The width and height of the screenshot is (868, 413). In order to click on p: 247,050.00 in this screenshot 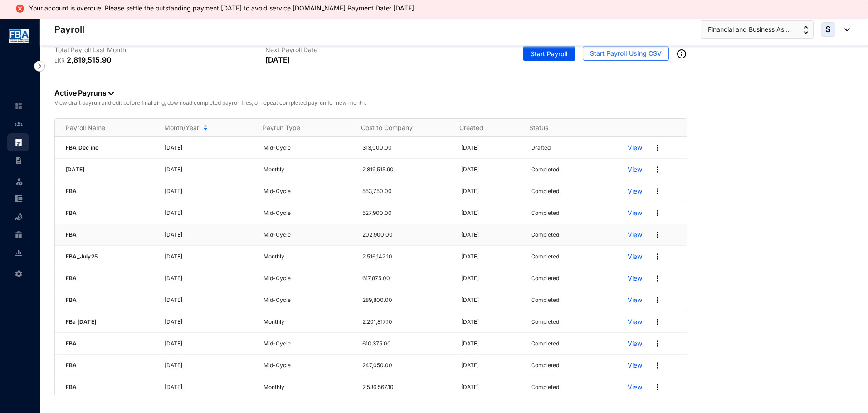, I will do `click(406, 366)`.